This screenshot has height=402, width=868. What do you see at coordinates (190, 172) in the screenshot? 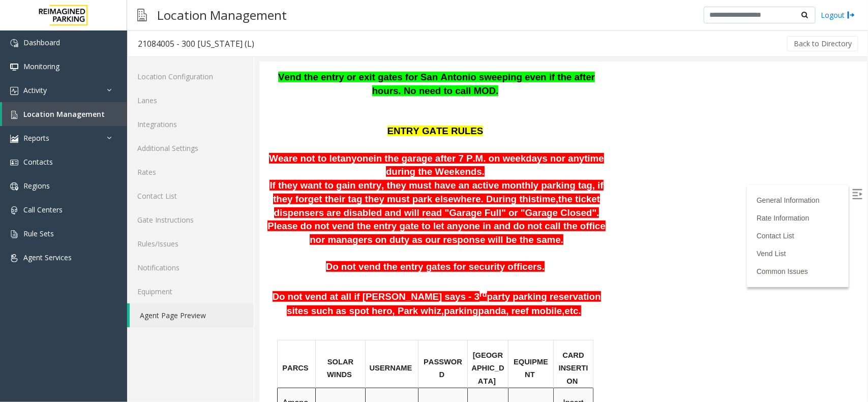
I see `a: Rates` at bounding box center [190, 172].